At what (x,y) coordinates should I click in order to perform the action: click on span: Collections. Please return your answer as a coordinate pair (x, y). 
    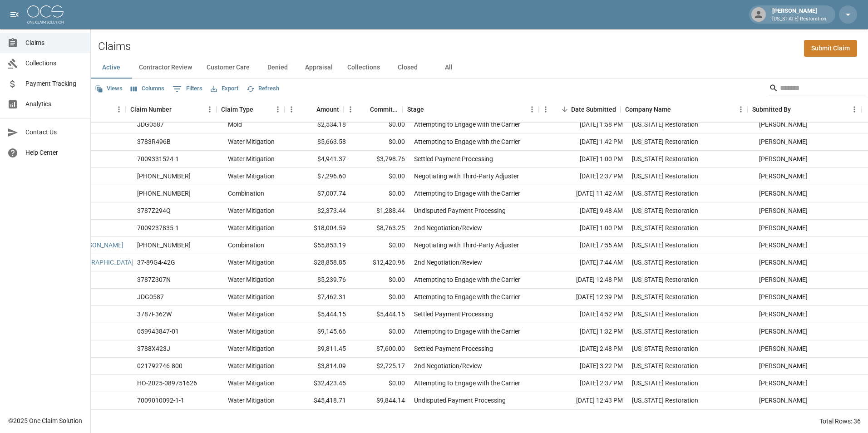
    Looking at the image, I should click on (54, 63).